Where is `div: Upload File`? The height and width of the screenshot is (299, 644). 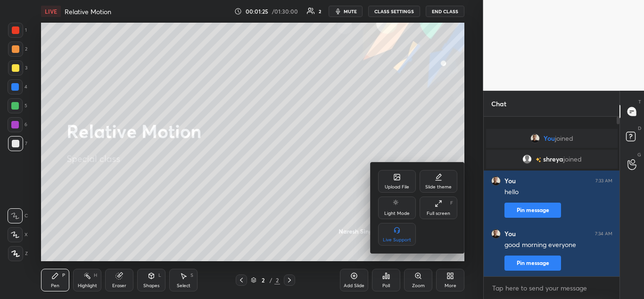 div: Upload File is located at coordinates (397, 187).